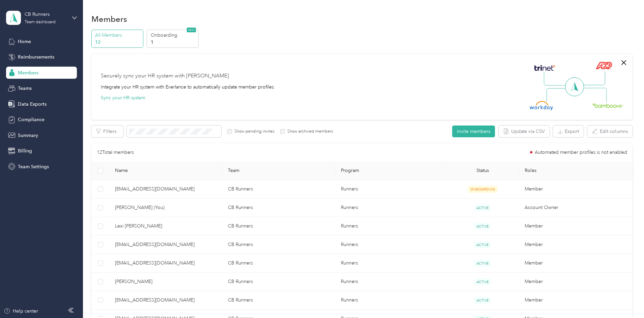  What do you see at coordinates (556, 78) in the screenshot?
I see `img: Line Left Up` at bounding box center [556, 78].